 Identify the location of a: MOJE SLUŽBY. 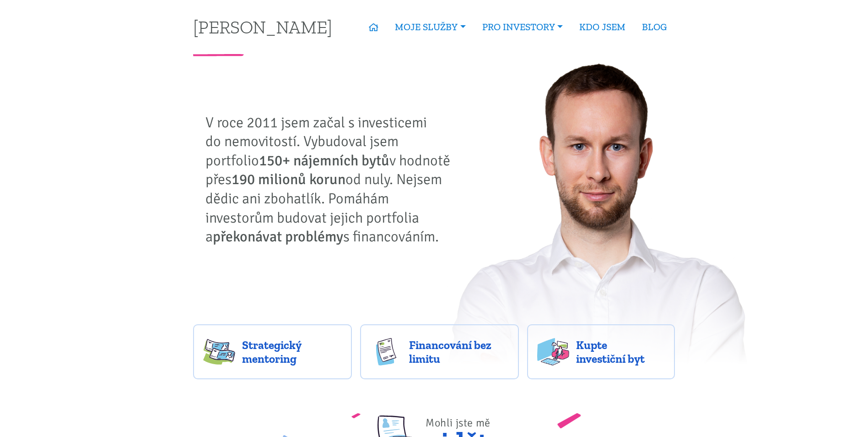
(430, 27).